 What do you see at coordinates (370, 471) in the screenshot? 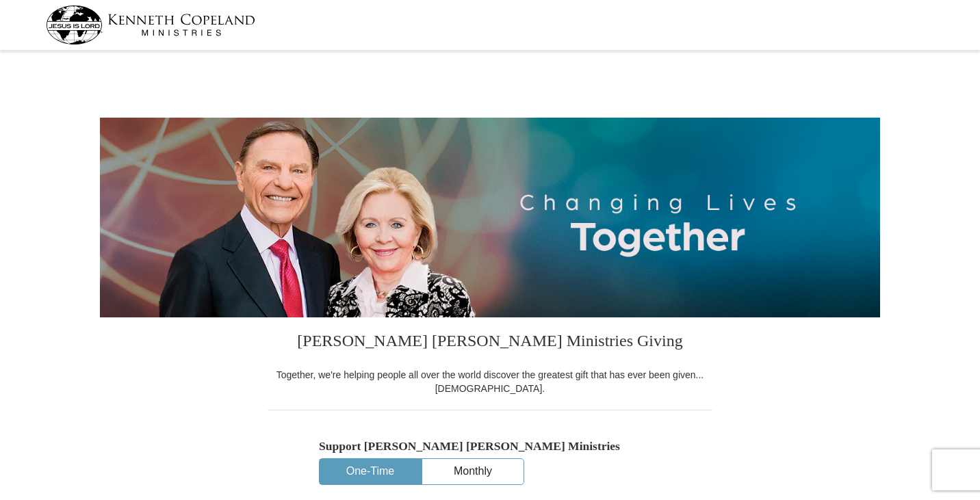
I see `button: One-Time` at bounding box center [370, 471].